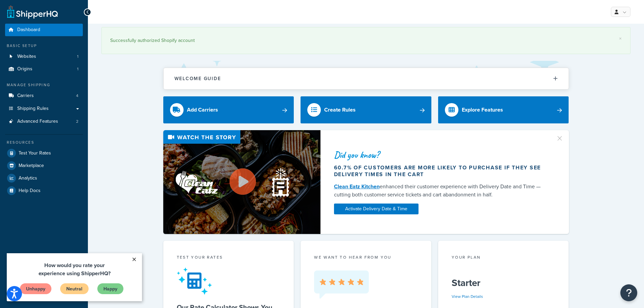  What do you see at coordinates (25, 96) in the screenshot?
I see `span: Carriers` at bounding box center [25, 96].